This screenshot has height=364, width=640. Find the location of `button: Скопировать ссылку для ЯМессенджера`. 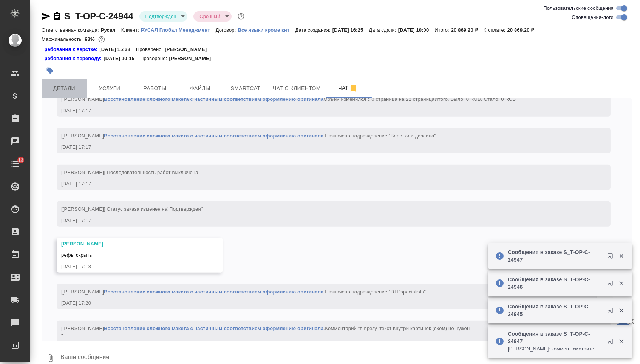

button: Скопировать ссылку для ЯМессенджера is located at coordinates (46, 16).